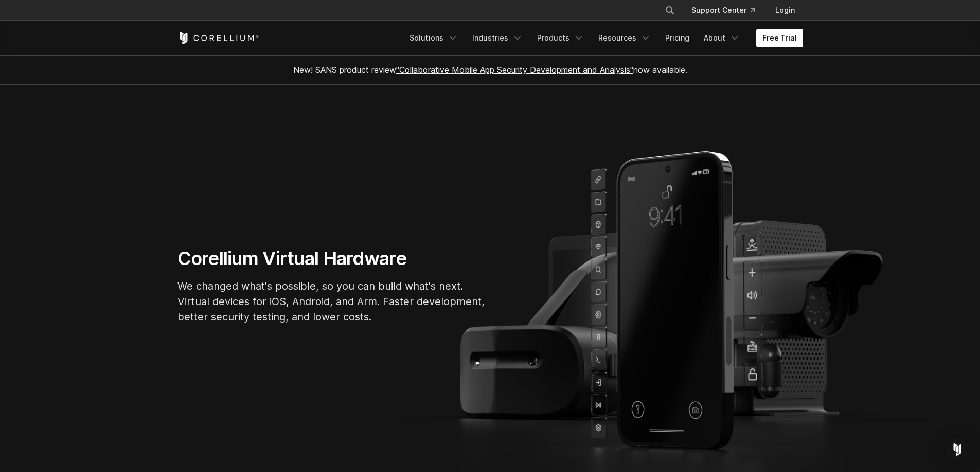  What do you see at coordinates (218, 38) in the screenshot?
I see `a: Corellium Home` at bounding box center [218, 38].